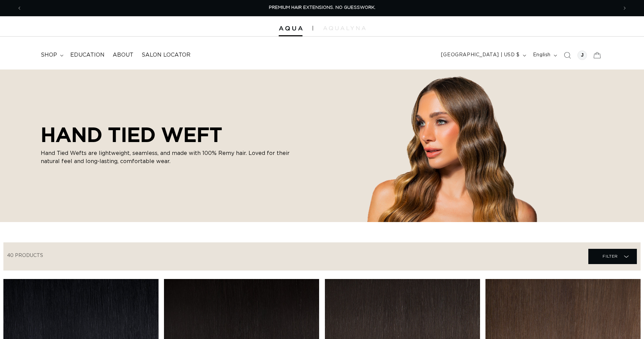  I want to click on span: About, so click(123, 55).